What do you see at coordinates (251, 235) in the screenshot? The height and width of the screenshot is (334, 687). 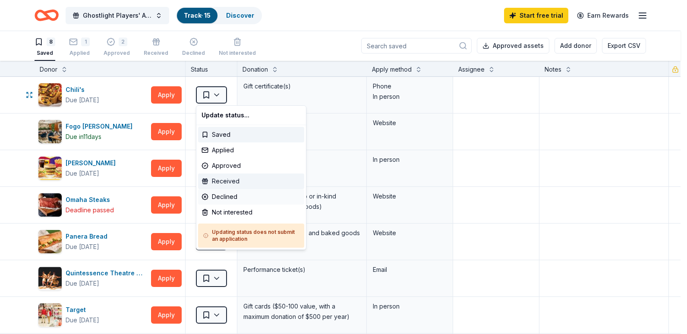 I see `h5: Updating status does not submit an application` at bounding box center [251, 235].